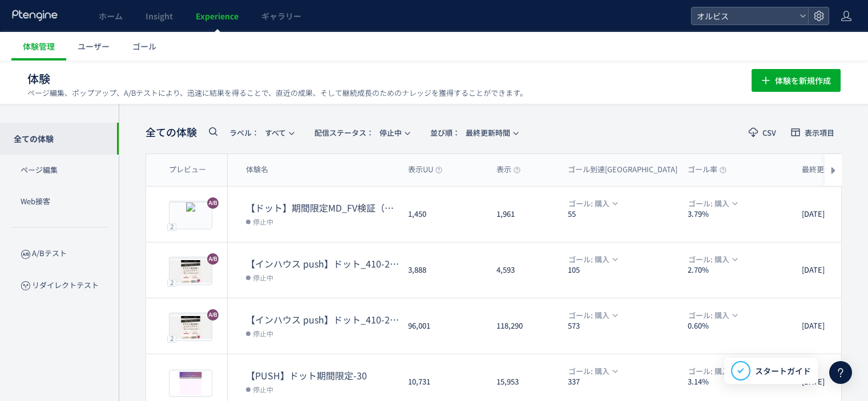  Describe the element at coordinates (523, 326) in the screenshot. I see `div: 118,290` at that location.